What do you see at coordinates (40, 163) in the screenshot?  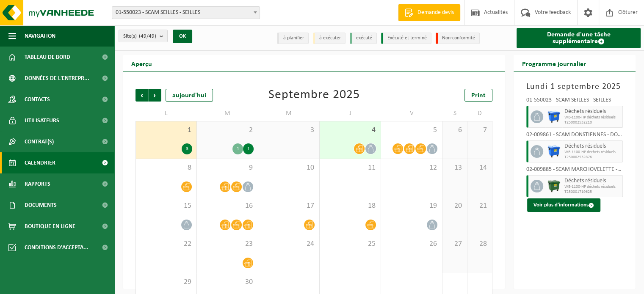 I see `span: Calendrier` at bounding box center [40, 163].